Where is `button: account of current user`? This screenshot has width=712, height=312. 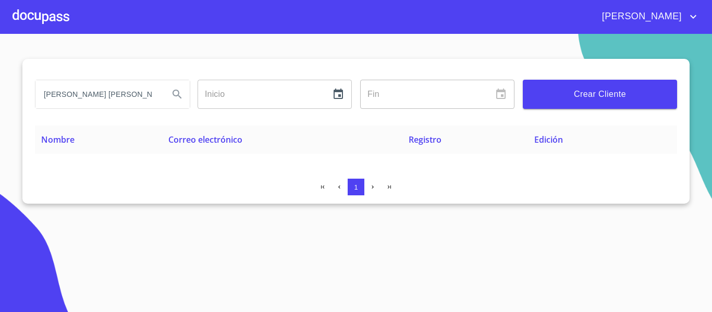
button: account of current user is located at coordinates (646, 17).